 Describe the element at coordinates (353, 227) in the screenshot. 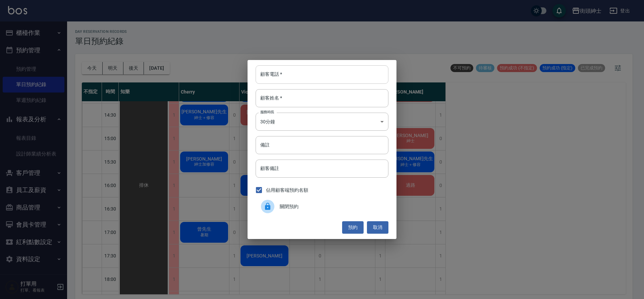

I see `button: 預約` at that location.